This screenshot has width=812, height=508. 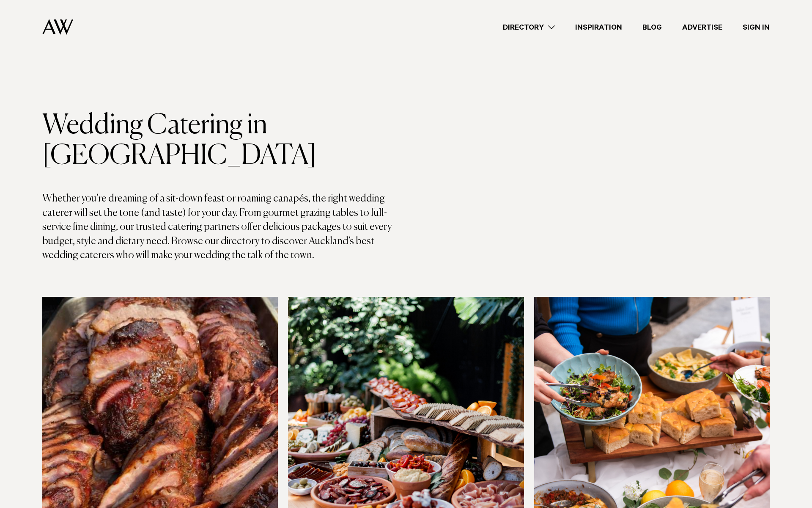 I want to click on a: Blog, so click(x=652, y=27).